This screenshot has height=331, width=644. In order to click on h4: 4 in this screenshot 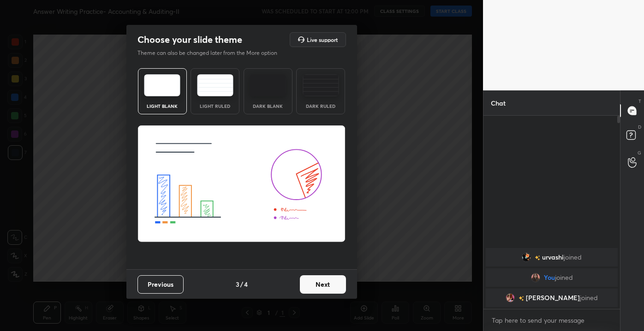, I will do `click(246, 284)`.